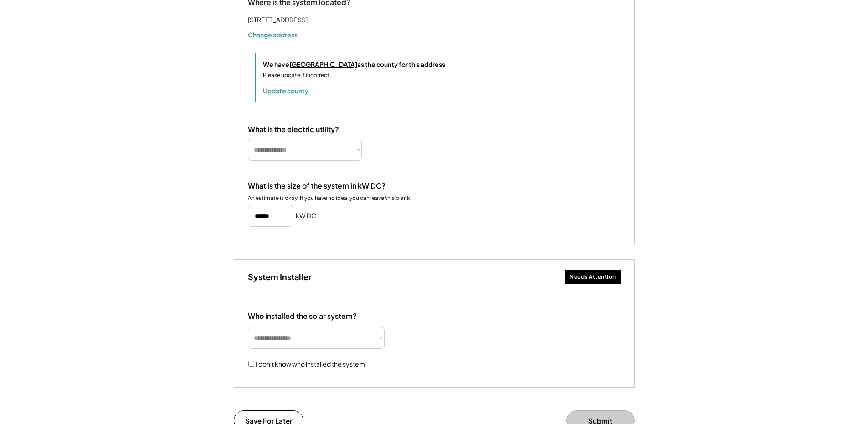  Describe the element at coordinates (302, 316) in the screenshot. I see `div: Who installed the solar system?` at that location.